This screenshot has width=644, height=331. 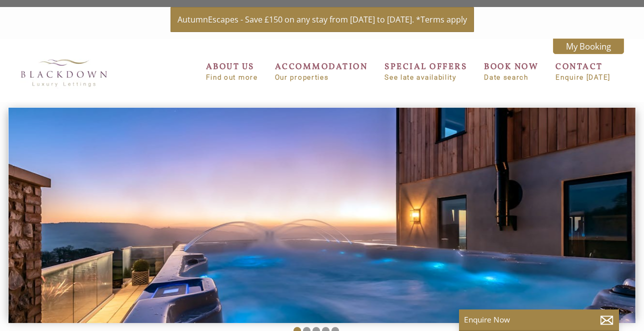 I want to click on a: SPECIAL OFFERSSee late availability, so click(x=426, y=71).